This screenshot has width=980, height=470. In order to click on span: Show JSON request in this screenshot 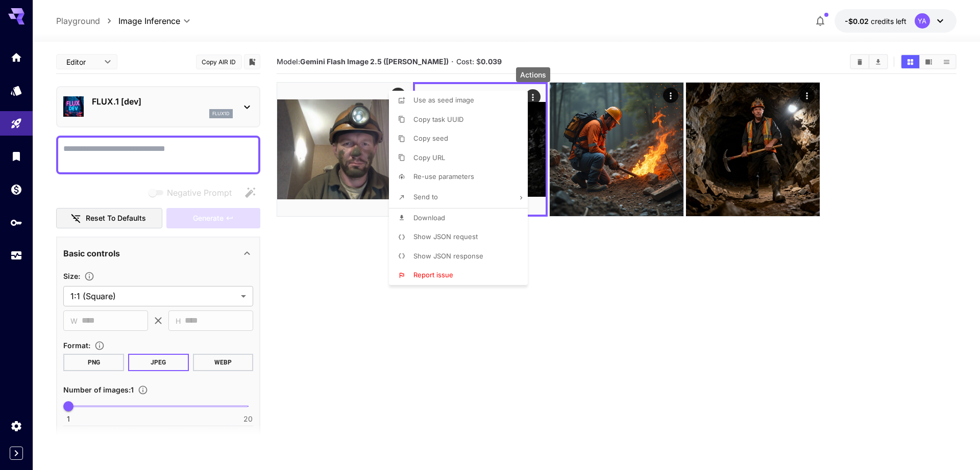, I will do `click(446, 237)`.